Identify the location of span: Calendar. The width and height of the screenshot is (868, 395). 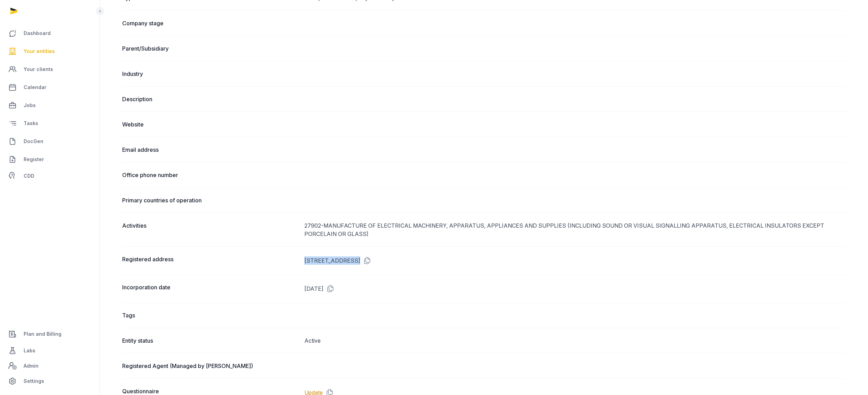
(35, 88).